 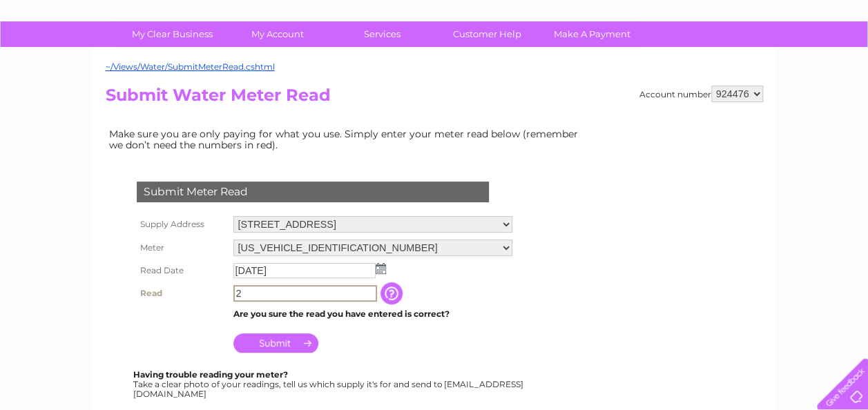 I want to click on div: Submit Meter Read, so click(x=313, y=192).